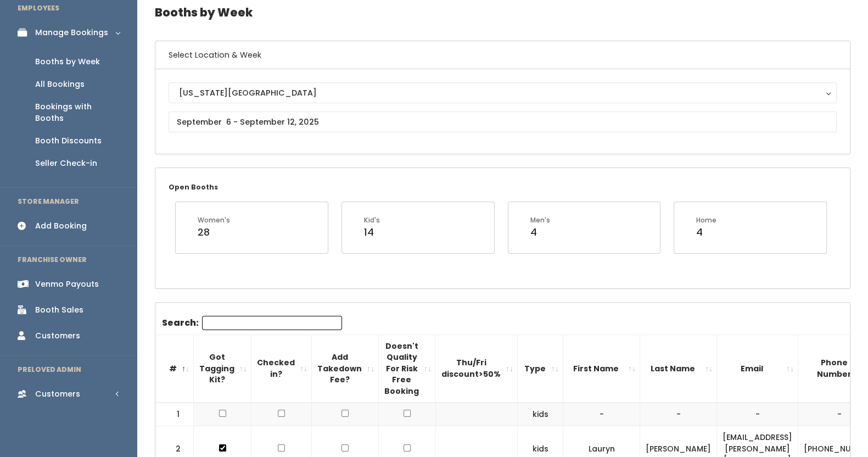 The width and height of the screenshot is (868, 457). Describe the element at coordinates (72, 33) in the screenshot. I see `div: Manage Bookings` at that location.